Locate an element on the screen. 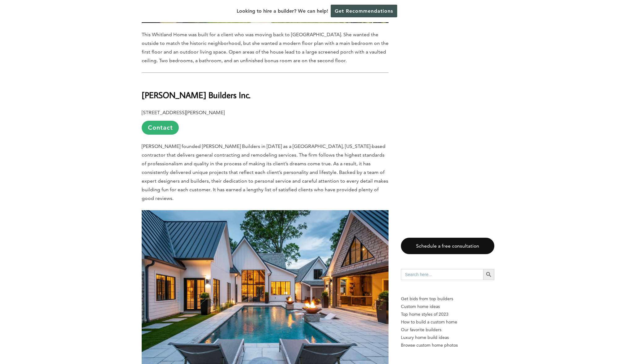 The image size is (636, 364). a: Our favorite builders is located at coordinates (448, 330).